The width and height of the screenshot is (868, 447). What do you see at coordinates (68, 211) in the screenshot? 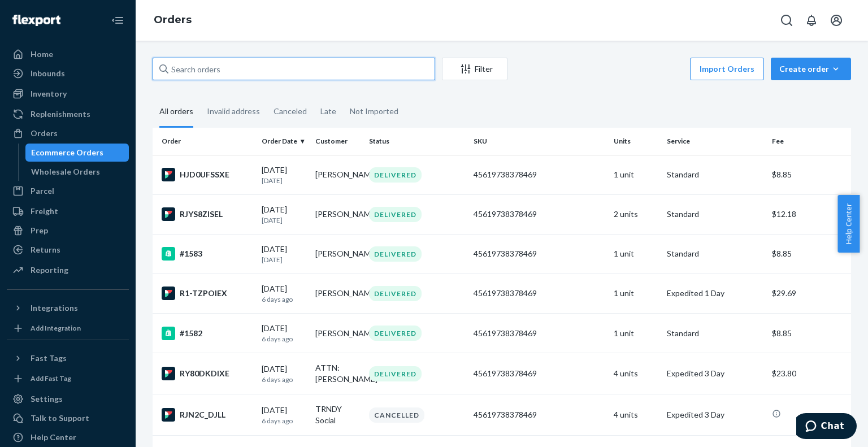
I see `a: Freight` at bounding box center [68, 211].